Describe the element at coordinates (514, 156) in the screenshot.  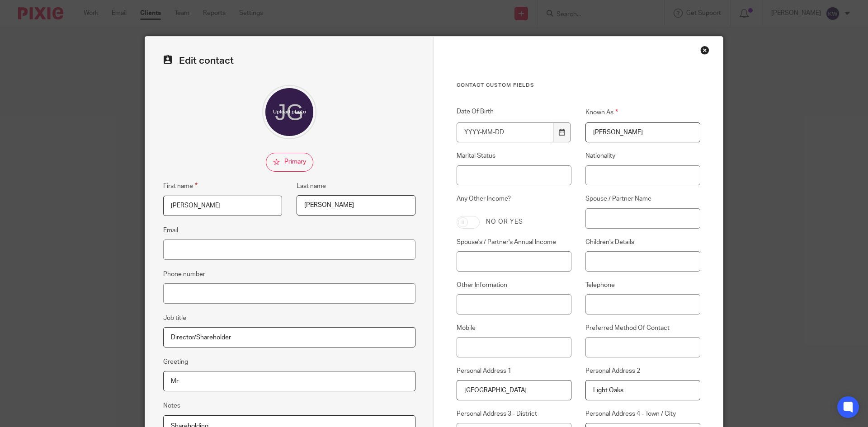
I see `label: Marital Status` at that location.